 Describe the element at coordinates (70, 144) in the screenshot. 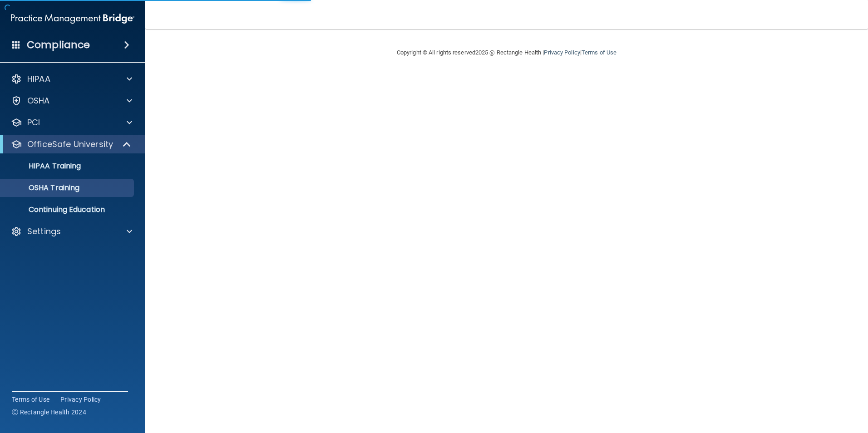

I see `p: OfficeSafe University` at that location.